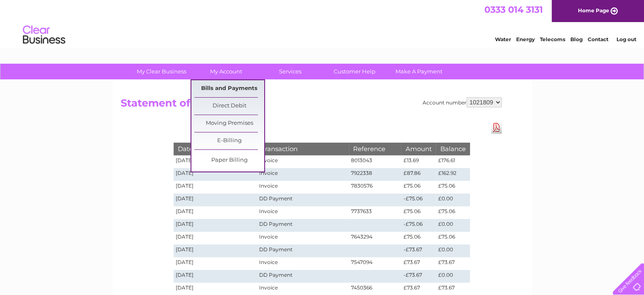  Describe the element at coordinates (553, 39) in the screenshot. I see `a: Telecoms` at that location.